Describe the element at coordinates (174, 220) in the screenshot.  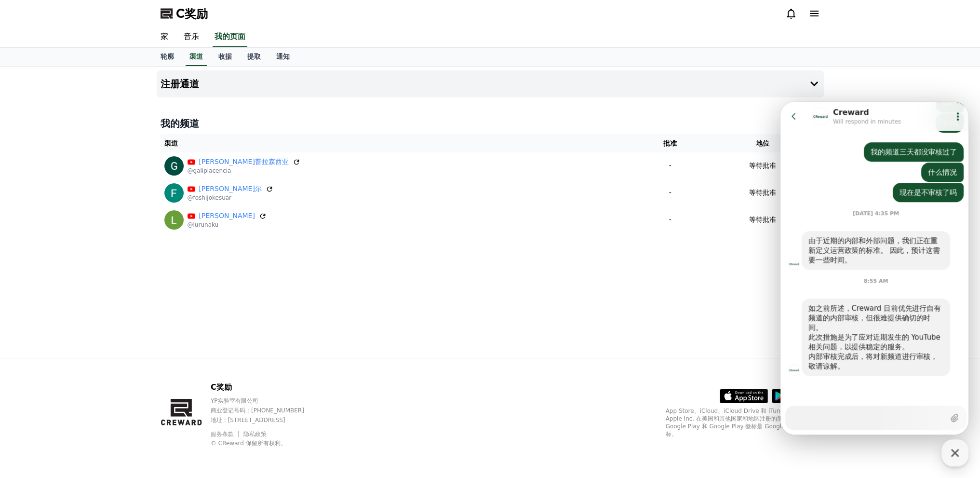
I see `img: 鲁鲁·纳库` at that location.